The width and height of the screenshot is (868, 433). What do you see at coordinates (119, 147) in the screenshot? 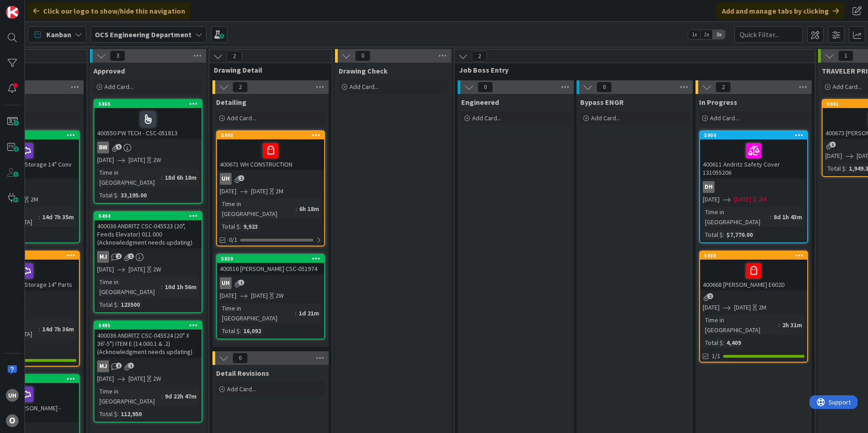
I see `span: 5` at bounding box center [119, 147].